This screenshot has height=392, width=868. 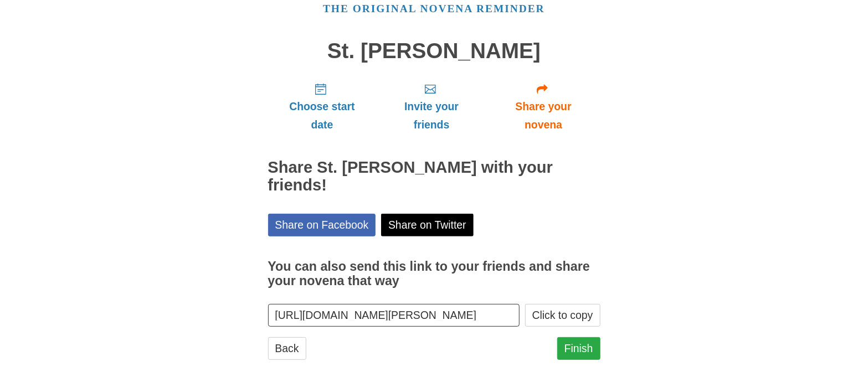 I want to click on a: Share on Twitter, so click(x=427, y=225).